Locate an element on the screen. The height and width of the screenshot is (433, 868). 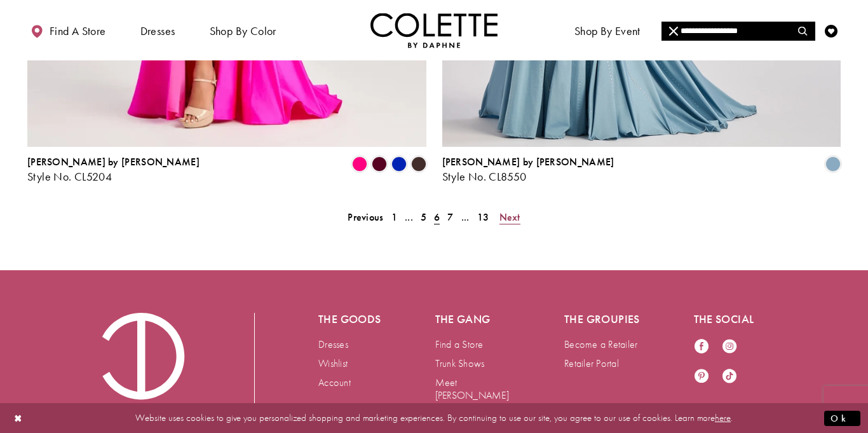
span: 13 is located at coordinates (483, 217).